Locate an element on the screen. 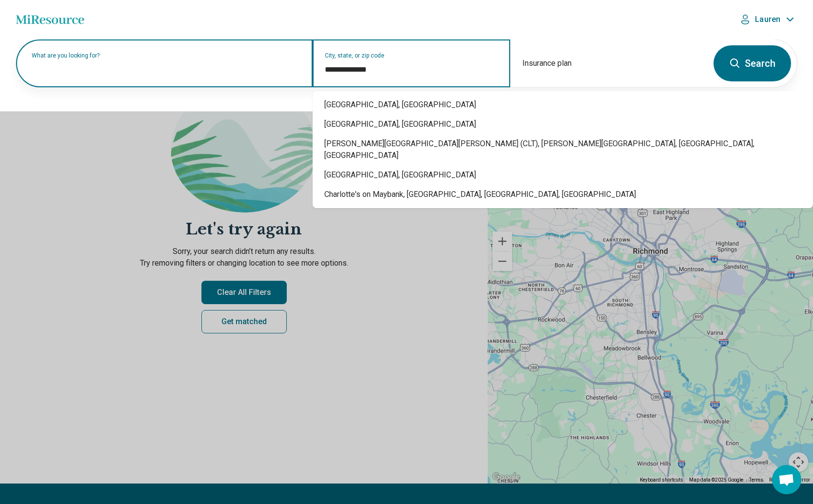  p: Lauren is located at coordinates (767, 19).